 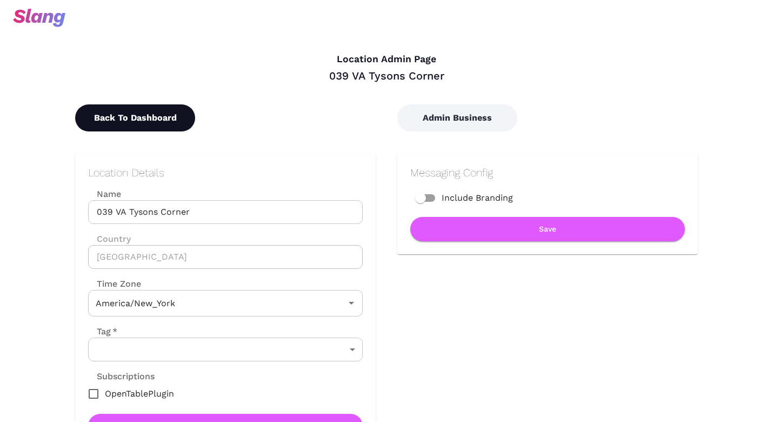 I want to click on h2: Messaging Config, so click(x=548, y=172).